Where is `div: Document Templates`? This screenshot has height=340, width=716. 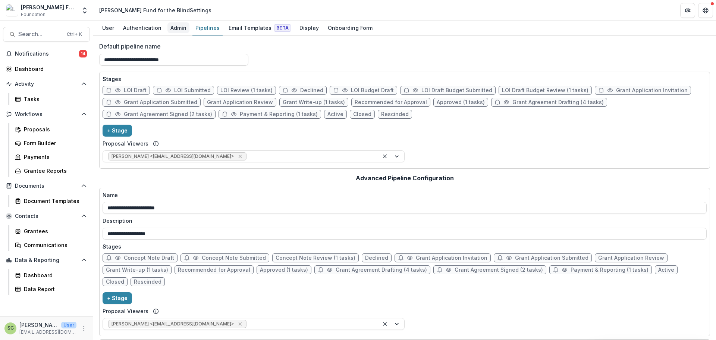 div: Document Templates is located at coordinates (54, 201).